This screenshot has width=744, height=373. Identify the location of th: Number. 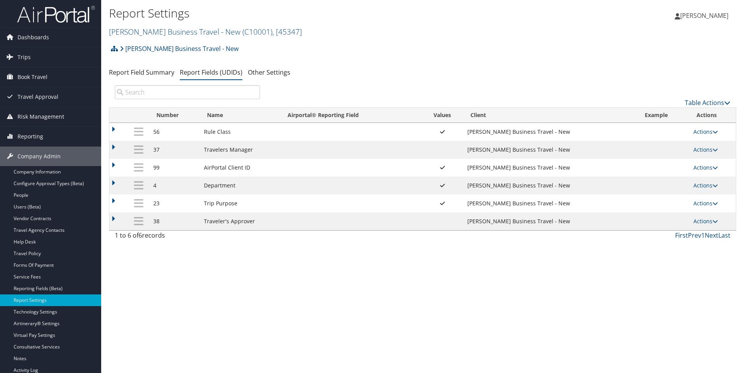
(175, 115).